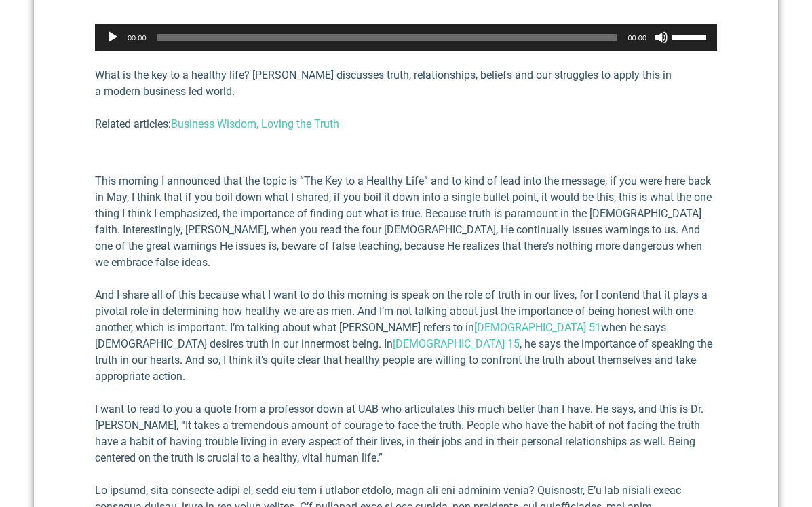 This screenshot has width=812, height=507. Describe the element at coordinates (405, 222) in the screenshot. I see `p: This morning I announced that the topic is “The Key to a Healthy Life” and to kind of lead into t...` at that location.